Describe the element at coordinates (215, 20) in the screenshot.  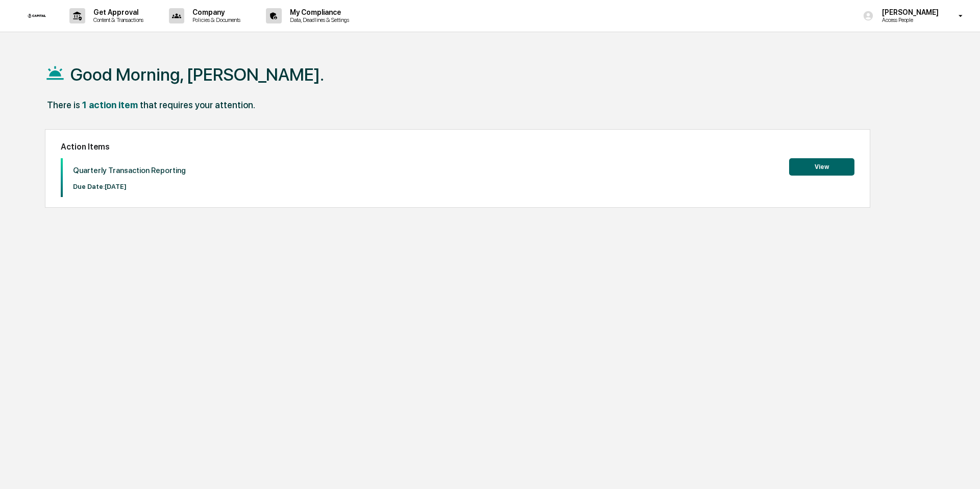
I see `p: Policies & Documents` at that location.